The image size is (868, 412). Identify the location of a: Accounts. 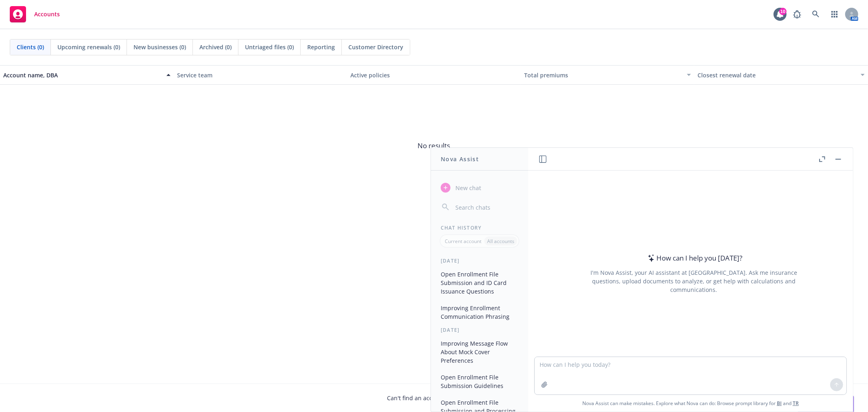
(35, 14).